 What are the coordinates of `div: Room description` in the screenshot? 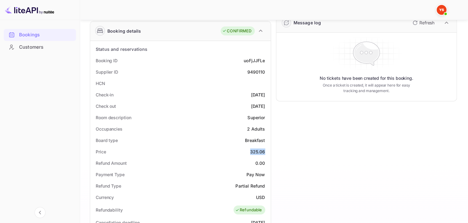 It's located at (113, 117).